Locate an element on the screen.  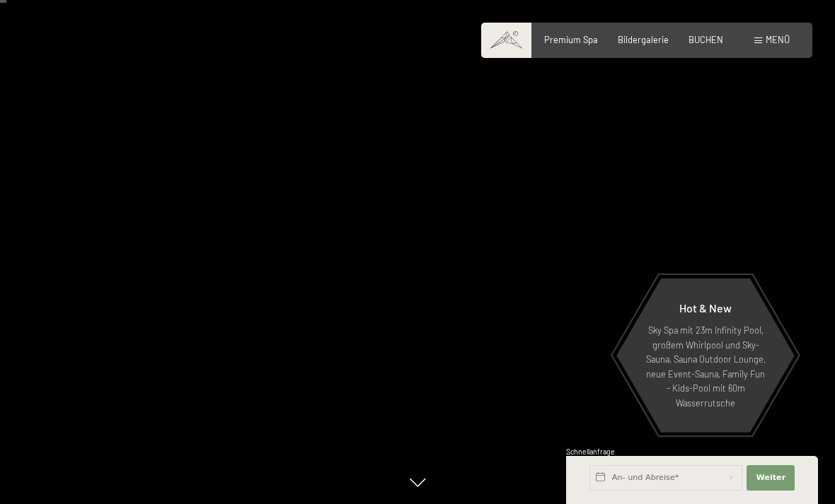
span: Menü is located at coordinates (777, 40).